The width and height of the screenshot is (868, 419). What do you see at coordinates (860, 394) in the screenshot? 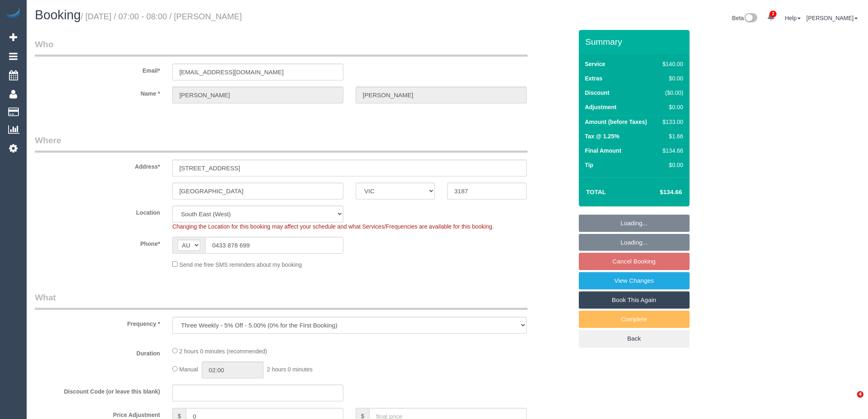
I see `span: 4` at bounding box center [860, 394].